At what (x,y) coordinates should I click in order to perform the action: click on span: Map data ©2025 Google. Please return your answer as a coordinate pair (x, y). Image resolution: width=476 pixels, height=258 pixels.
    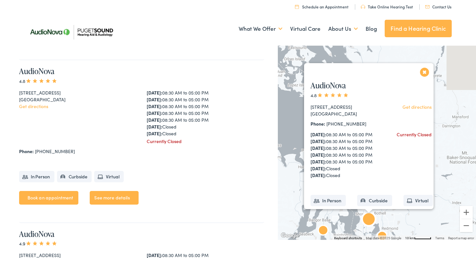
    Looking at the image, I should click on (384, 238).